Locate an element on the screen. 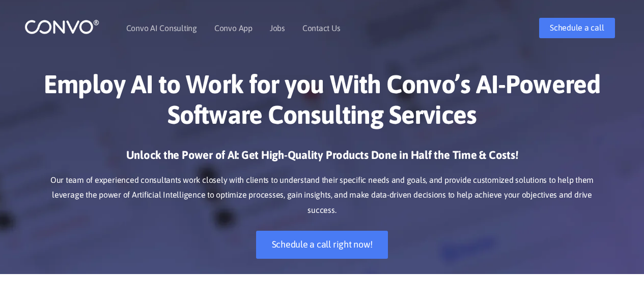 Image resolution: width=644 pixels, height=298 pixels. a: Jobs is located at coordinates (277, 28).